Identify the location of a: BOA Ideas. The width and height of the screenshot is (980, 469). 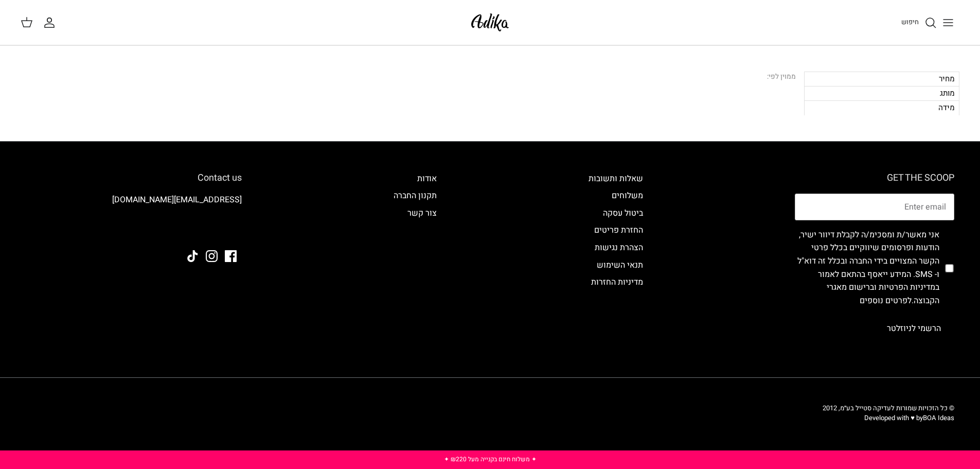
(938, 417).